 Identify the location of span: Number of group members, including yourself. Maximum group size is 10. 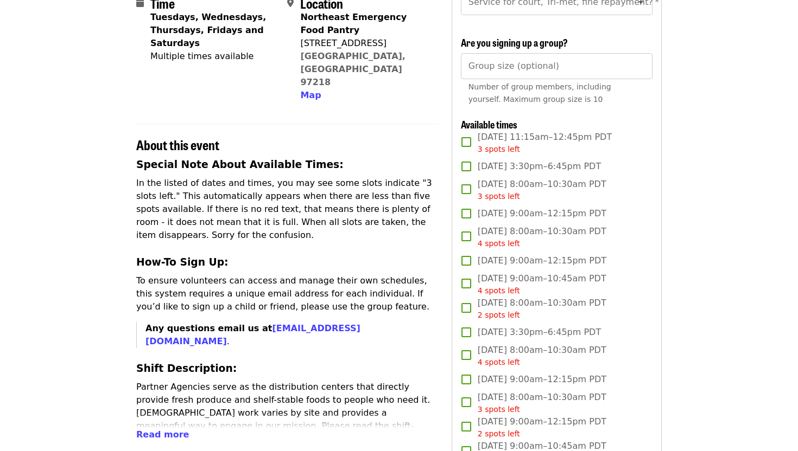
(539, 93).